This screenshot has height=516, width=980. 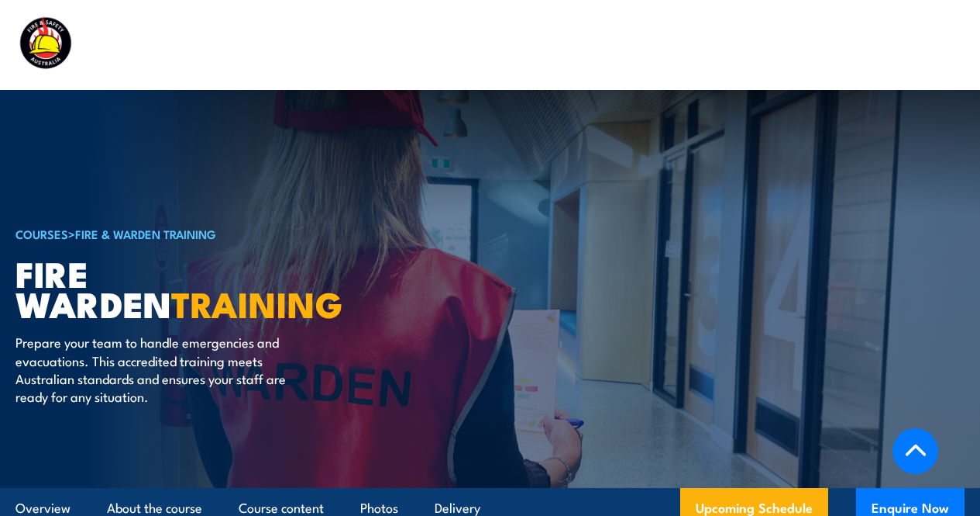 I want to click on a: Learner Portal, so click(x=791, y=44).